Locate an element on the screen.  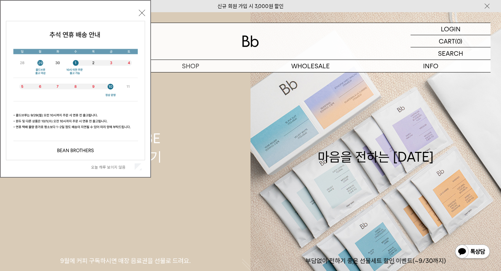
button: 닫기 is located at coordinates (142, 13).